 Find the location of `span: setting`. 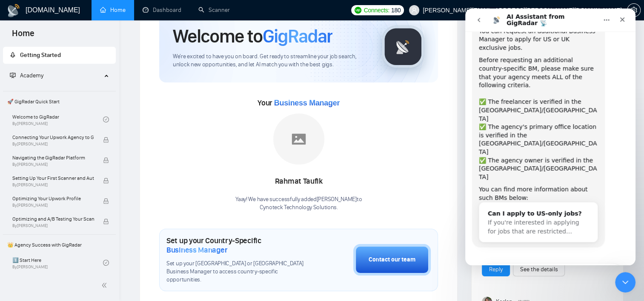

span: setting is located at coordinates (634, 10).